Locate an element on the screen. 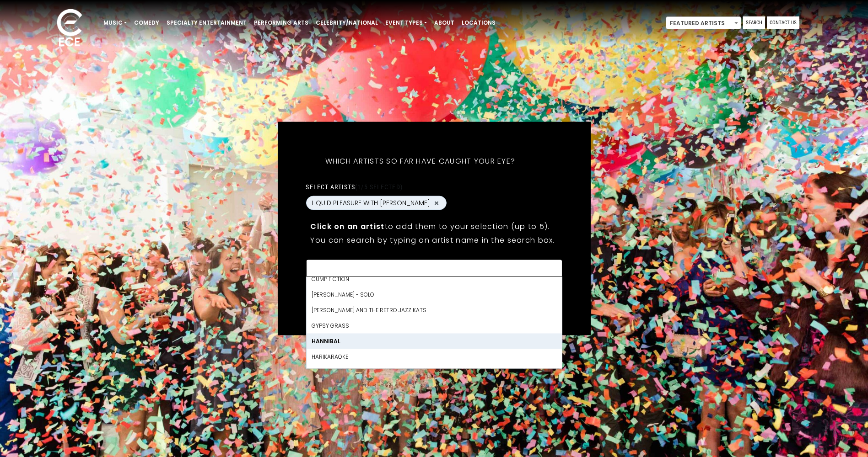 The image size is (868, 457). a: Locations is located at coordinates (479, 23).